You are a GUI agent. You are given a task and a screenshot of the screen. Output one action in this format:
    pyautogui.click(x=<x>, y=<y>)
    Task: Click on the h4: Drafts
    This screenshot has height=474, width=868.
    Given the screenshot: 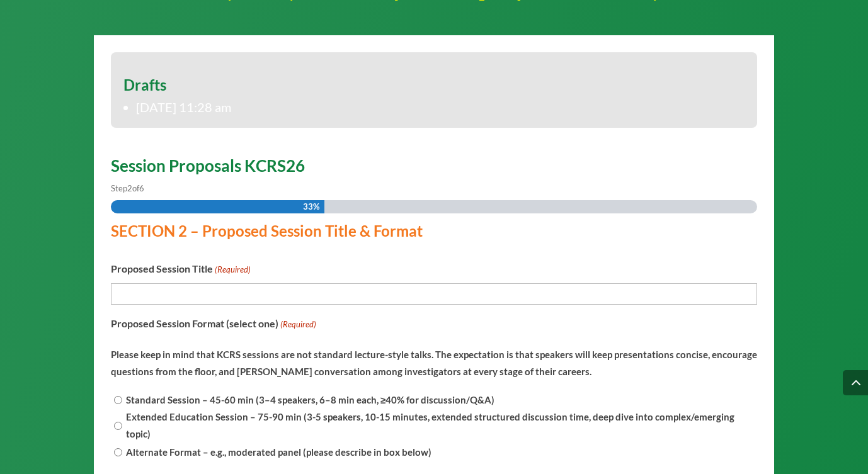 What is the action you would take?
    pyautogui.click(x=440, y=89)
    